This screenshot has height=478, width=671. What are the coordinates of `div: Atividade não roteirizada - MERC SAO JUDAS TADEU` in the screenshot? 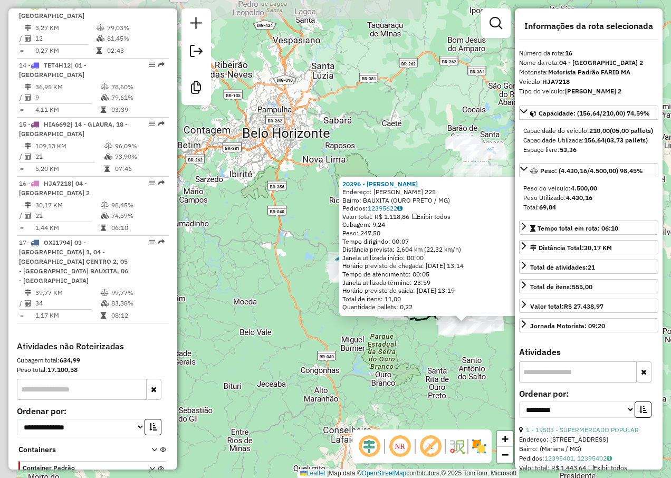 It's located at (491, 325).